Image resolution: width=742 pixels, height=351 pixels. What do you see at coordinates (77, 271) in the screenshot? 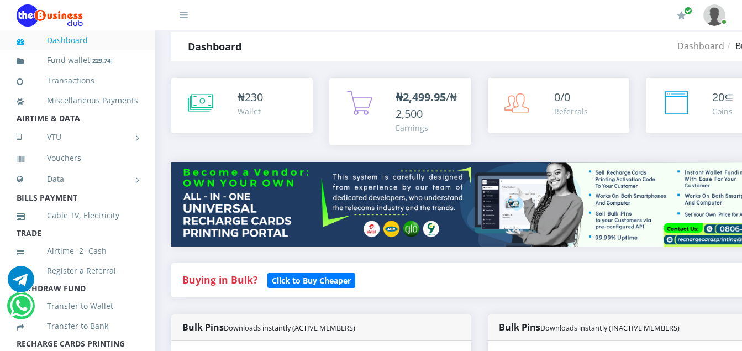
I see `a: Register a Referral` at bounding box center [77, 271].